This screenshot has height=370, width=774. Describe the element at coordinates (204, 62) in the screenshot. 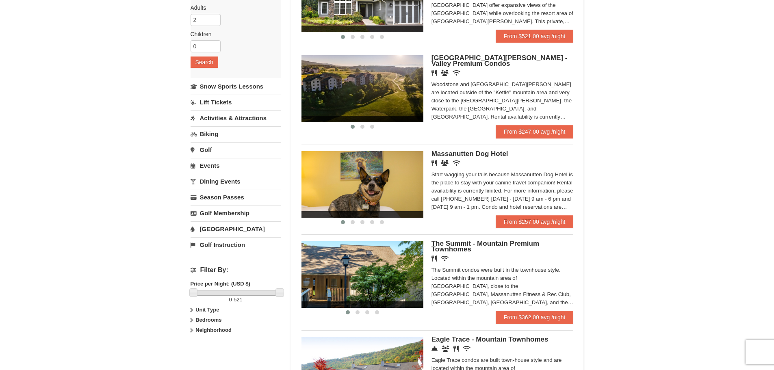

I see `button: Search` at that location.